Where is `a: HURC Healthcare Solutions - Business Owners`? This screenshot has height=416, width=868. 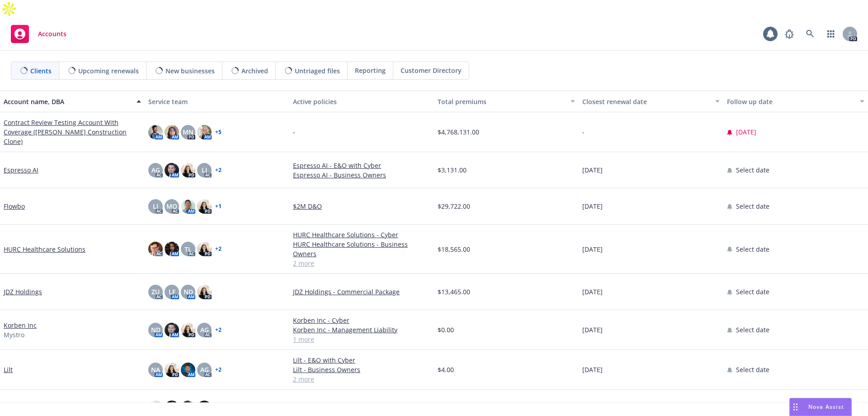
a: HURC Healthcare Solutions - Business Owners is located at coordinates (362, 248).